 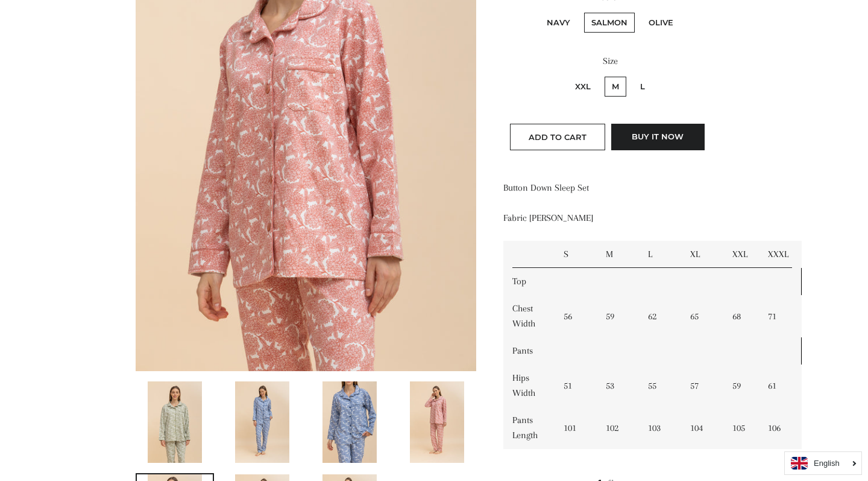 I want to click on td: 57, so click(x=703, y=385).